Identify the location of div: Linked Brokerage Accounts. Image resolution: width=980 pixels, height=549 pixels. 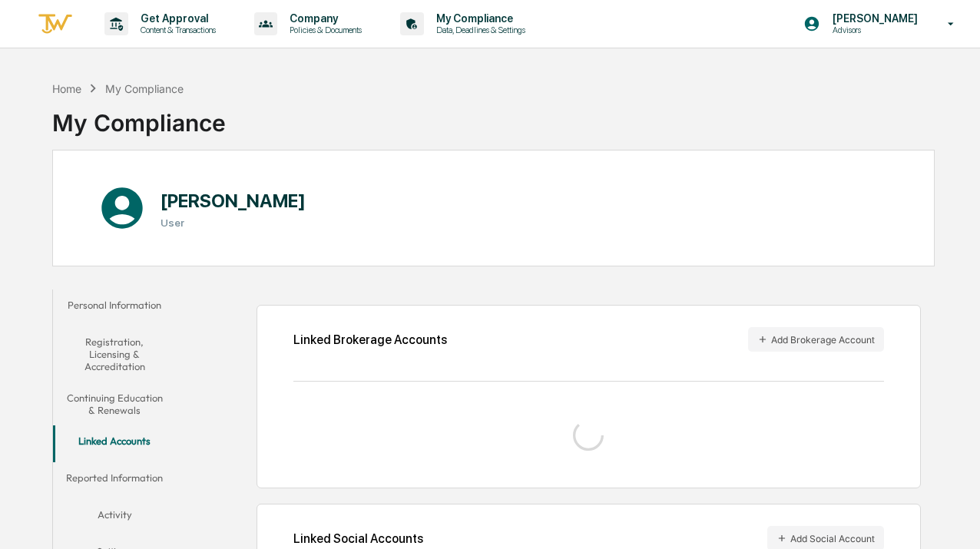
(370, 340).